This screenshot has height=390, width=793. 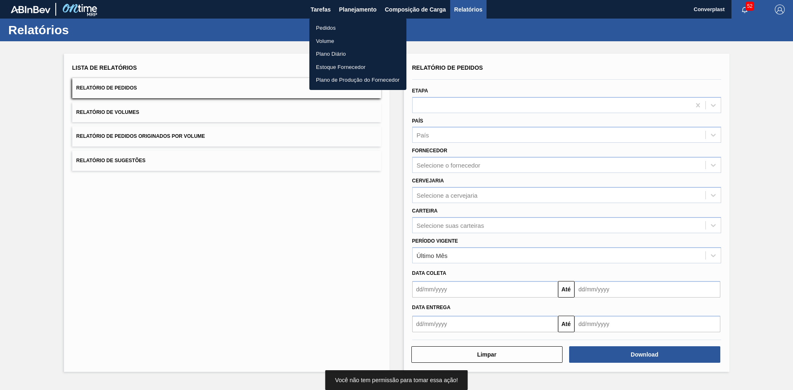 I want to click on li: Volume, so click(x=358, y=41).